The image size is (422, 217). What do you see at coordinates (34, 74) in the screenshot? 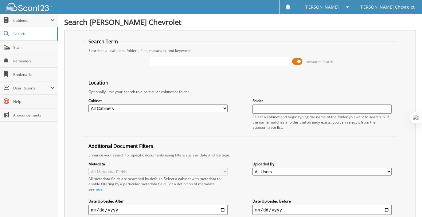
I see `span: Bookmarks` at bounding box center [34, 74].